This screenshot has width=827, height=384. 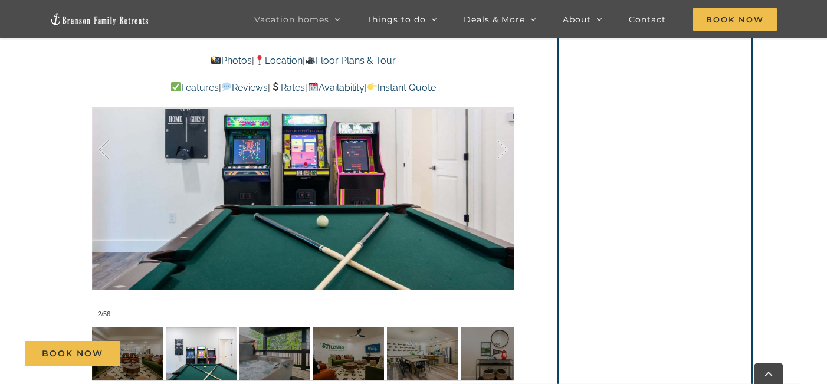 I want to click on a: Reviews, so click(x=244, y=87).